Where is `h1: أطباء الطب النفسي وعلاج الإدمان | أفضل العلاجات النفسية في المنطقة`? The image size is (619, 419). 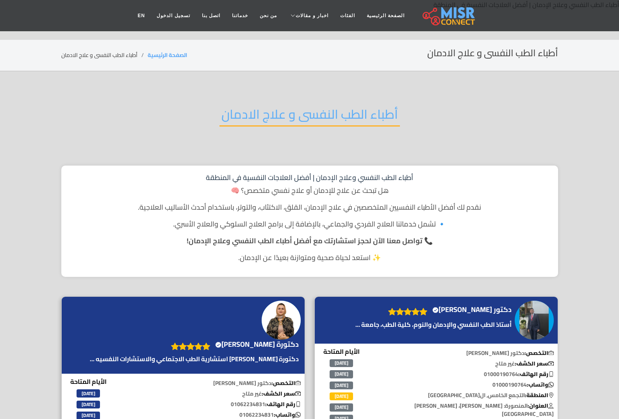
h1: أطباء الطب النفسي وعلاج الإدمان | أفضل العلاجات النفسية في المنطقة is located at coordinates (310, 178).